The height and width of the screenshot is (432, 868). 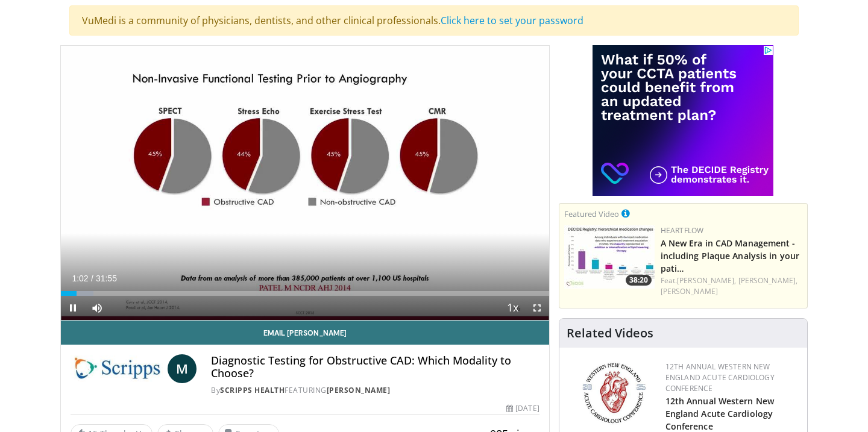 I want to click on div: VuMedi is a community of physicians, dentists, and other clinical professionals., so click(x=434, y=21).